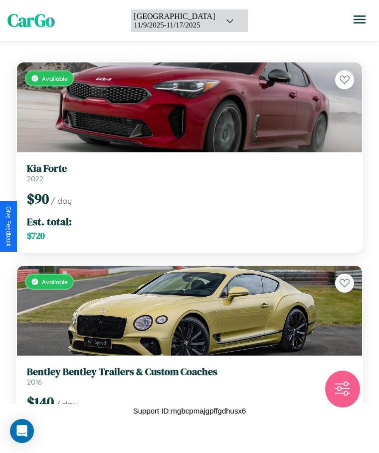  I want to click on span: $ 90, so click(38, 199).